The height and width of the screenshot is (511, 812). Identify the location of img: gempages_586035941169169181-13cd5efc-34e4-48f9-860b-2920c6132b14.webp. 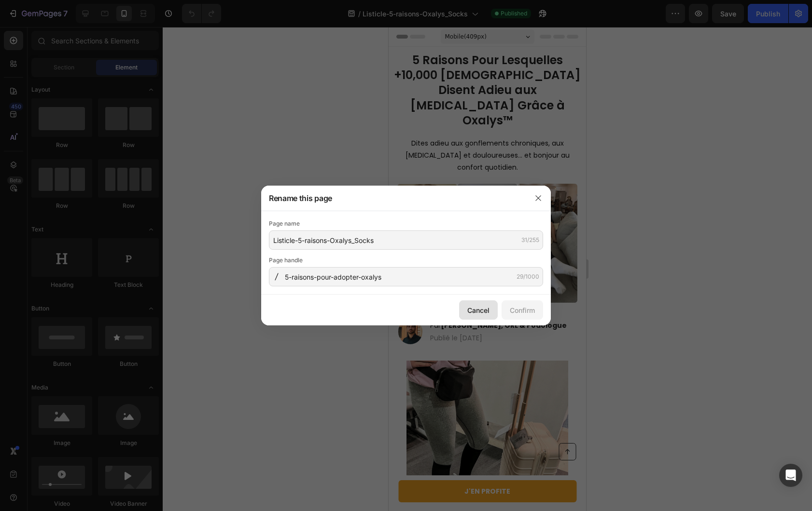
(98, 414).